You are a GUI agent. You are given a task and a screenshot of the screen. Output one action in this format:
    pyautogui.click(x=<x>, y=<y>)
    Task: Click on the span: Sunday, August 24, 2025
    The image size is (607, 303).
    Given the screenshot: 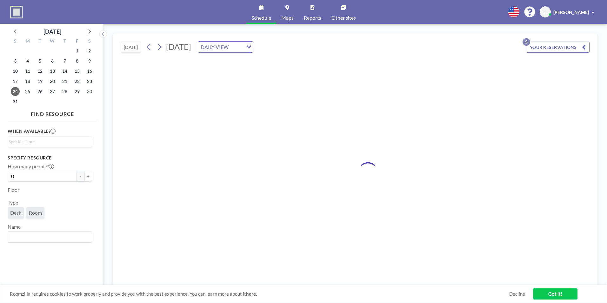 What is the action you would take?
    pyautogui.click(x=15, y=91)
    